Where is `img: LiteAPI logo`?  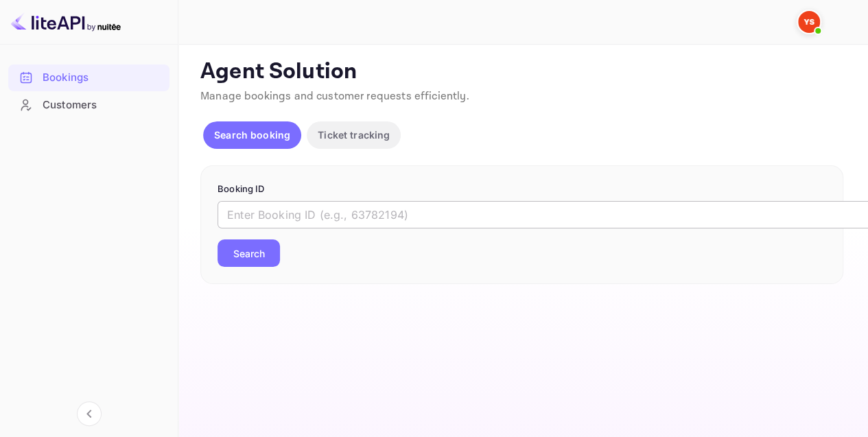
img: LiteAPI logo is located at coordinates (66, 22).